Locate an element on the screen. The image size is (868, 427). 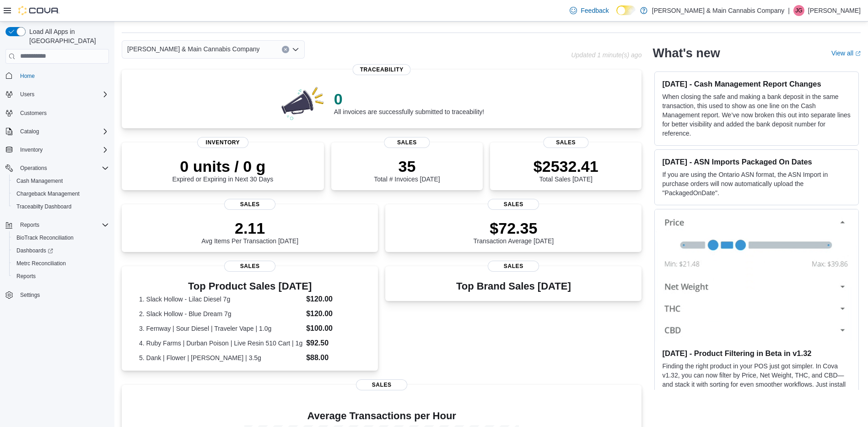
svg: External link is located at coordinates (858, 53).